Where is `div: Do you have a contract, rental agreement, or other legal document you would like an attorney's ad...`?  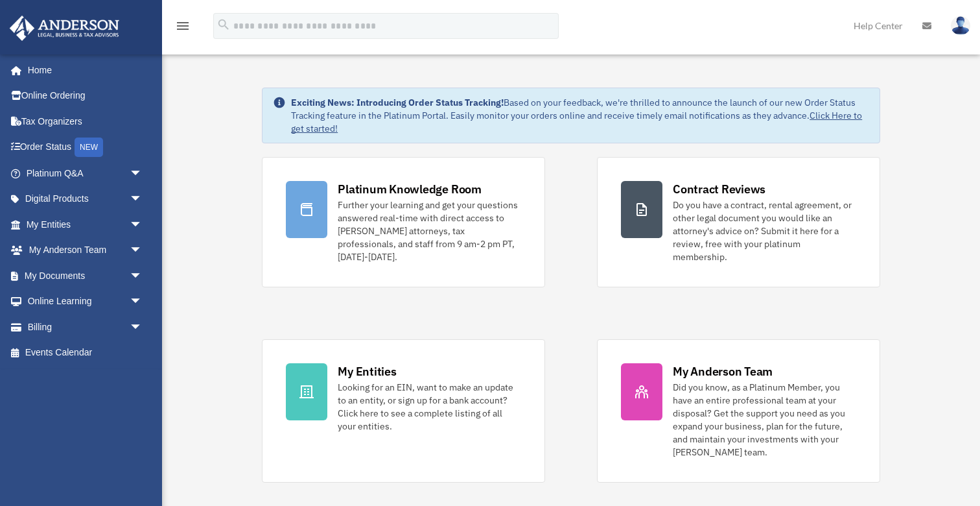
div: Do you have a contract, rental agreement, or other legal document you would like an attorney's ad... is located at coordinates (764, 231).